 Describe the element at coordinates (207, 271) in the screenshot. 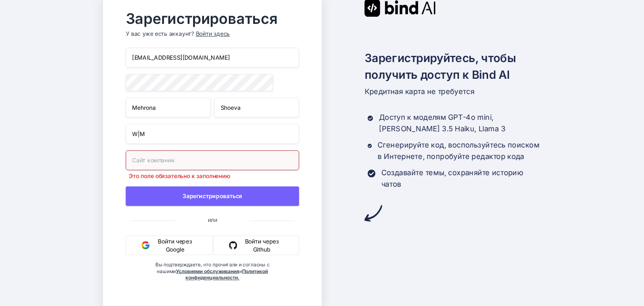

I see `font: Условиями обслуживания` at that location.